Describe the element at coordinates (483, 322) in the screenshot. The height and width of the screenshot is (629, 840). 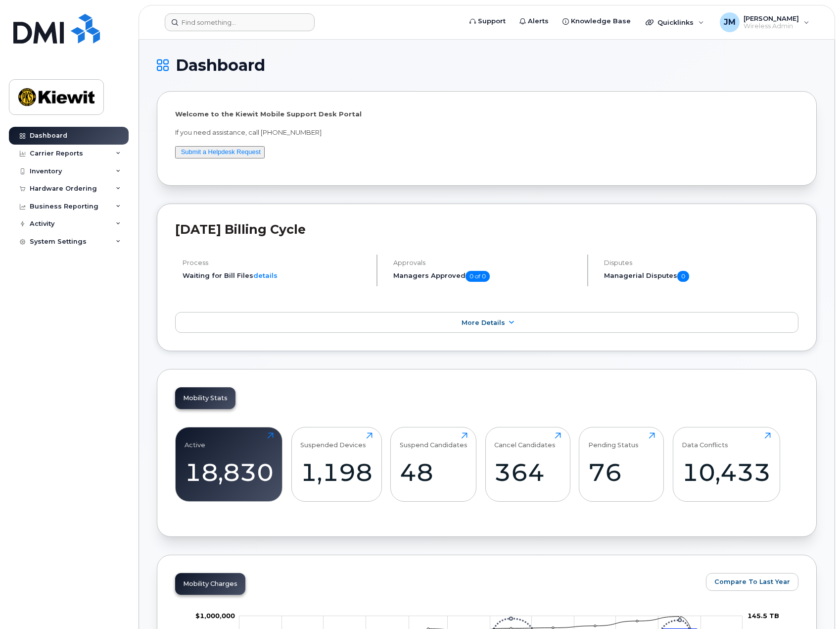
I see `span: More Details` at that location.